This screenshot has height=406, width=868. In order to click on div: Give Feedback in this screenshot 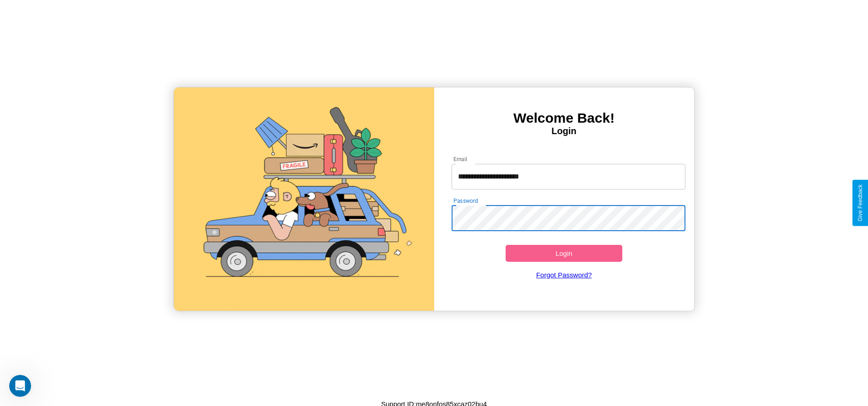, I will do `click(860, 203)`.